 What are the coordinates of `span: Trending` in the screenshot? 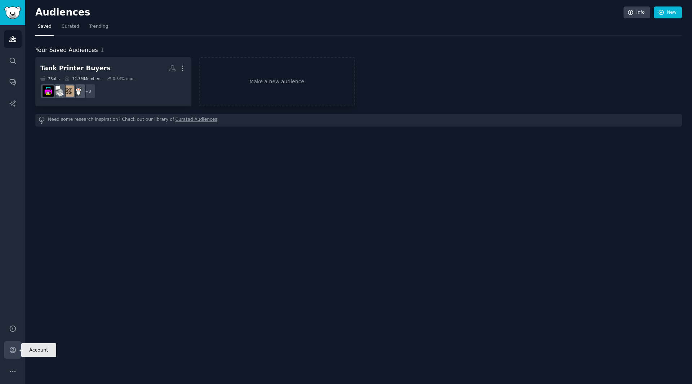 It's located at (99, 27).